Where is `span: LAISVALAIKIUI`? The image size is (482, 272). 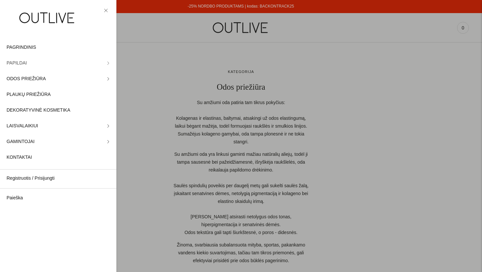
span: LAISVALAIKIUI is located at coordinates (22, 126).